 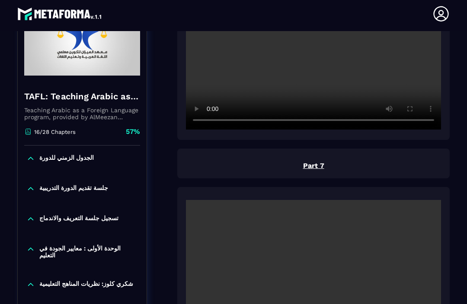 What do you see at coordinates (82, 96) in the screenshot?
I see `h4: TAFL: Teaching Arabic as a Foreign Language program - June` at bounding box center [82, 96].